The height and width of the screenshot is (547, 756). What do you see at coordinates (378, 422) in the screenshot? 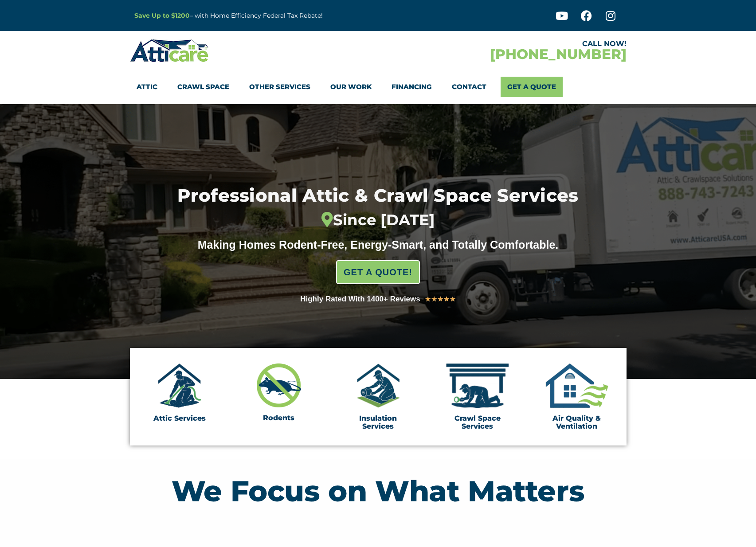
I see `a: Insulation Services` at bounding box center [378, 422].